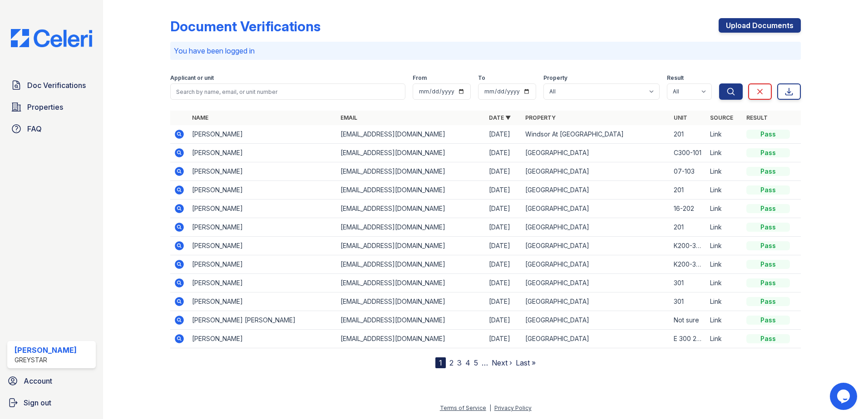 This screenshot has width=868, height=419. What do you see at coordinates (688, 190) in the screenshot?
I see `td: 201` at bounding box center [688, 190].